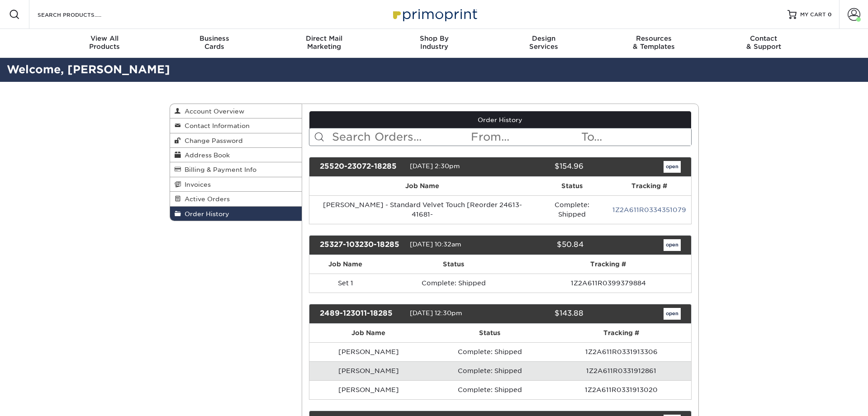  What do you see at coordinates (813, 14) in the screenshot?
I see `span: MY CART` at bounding box center [813, 14].